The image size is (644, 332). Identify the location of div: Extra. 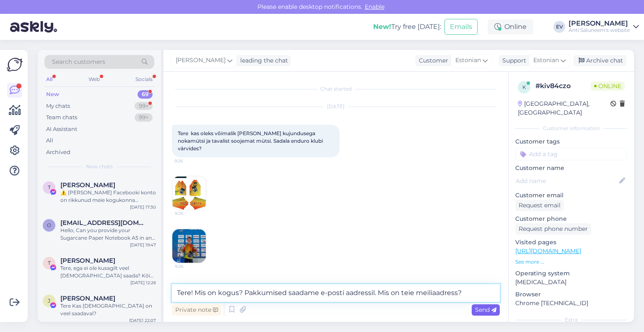
(571, 319).